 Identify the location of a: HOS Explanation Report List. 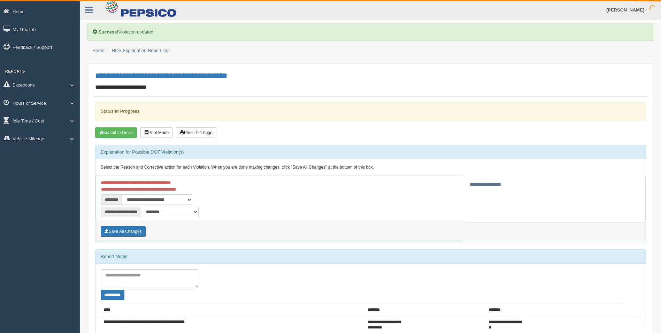
(141, 50).